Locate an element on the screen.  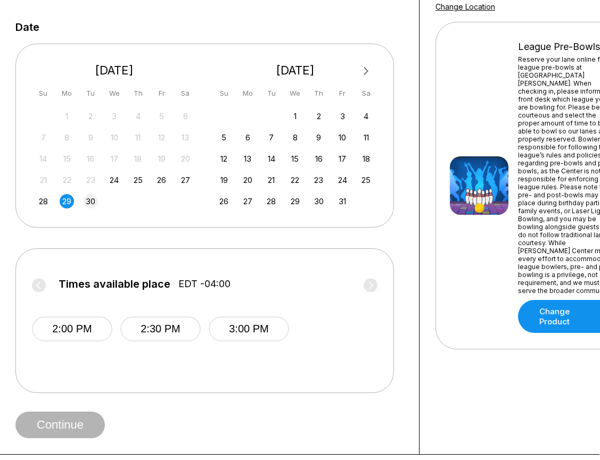
div: Choose Friday, October 31st, 2025 is located at coordinates (342, 201).